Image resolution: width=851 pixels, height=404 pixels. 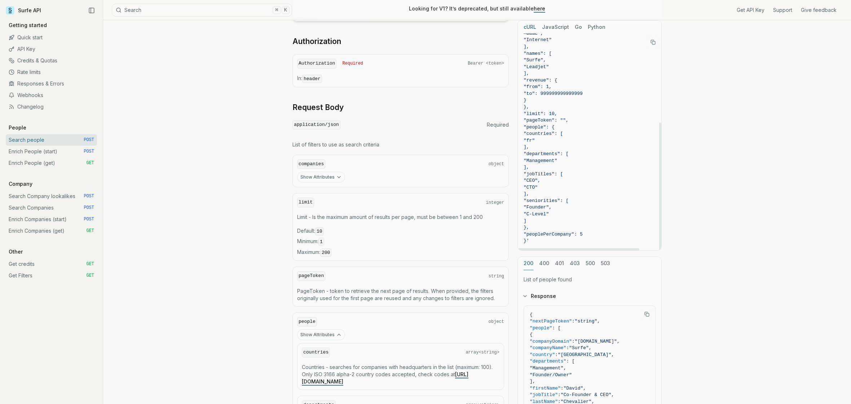 What do you see at coordinates (317, 41) in the screenshot?
I see `a: Authorization` at bounding box center [317, 41].